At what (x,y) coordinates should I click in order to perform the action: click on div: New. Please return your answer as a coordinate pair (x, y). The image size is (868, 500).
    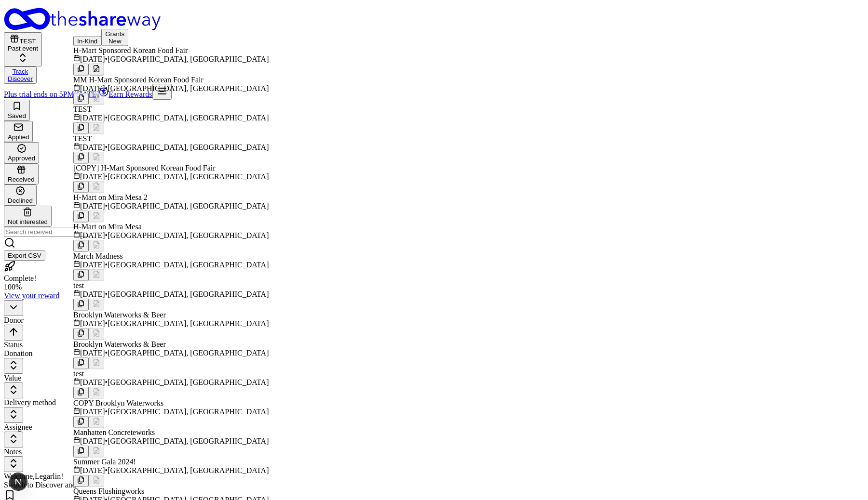
    Looking at the image, I should click on (115, 41).